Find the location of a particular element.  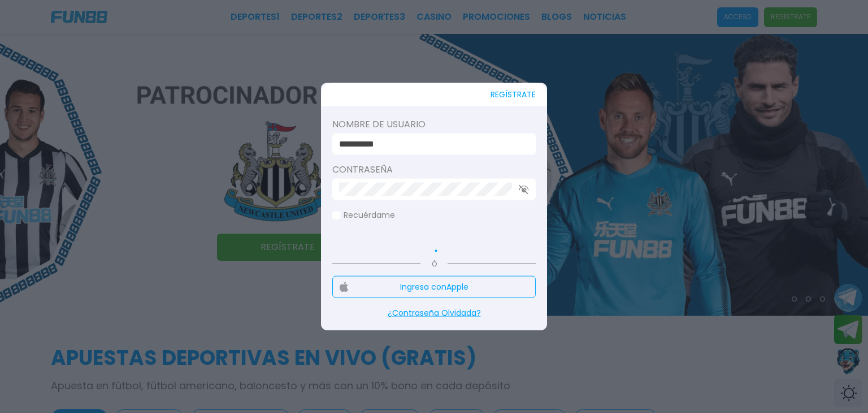

button: REGÍSTRATE is located at coordinates (513, 94).